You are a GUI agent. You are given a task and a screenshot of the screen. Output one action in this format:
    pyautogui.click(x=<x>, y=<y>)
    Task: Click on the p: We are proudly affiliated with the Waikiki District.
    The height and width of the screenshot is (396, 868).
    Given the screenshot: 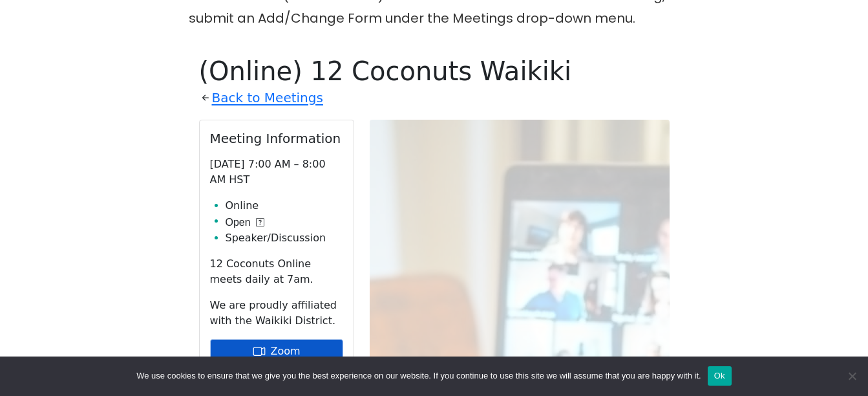 What is the action you would take?
    pyautogui.click(x=276, y=313)
    